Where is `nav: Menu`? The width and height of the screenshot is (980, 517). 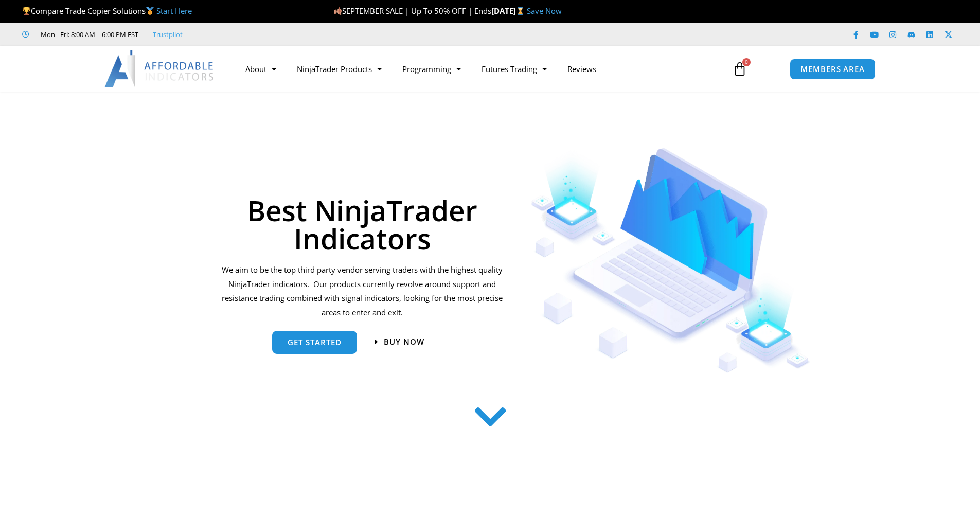 nav: Menu is located at coordinates (478, 69).